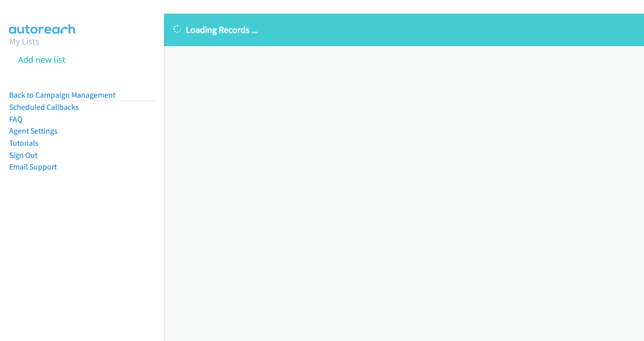  I want to click on a: Sign Out, so click(23, 155).